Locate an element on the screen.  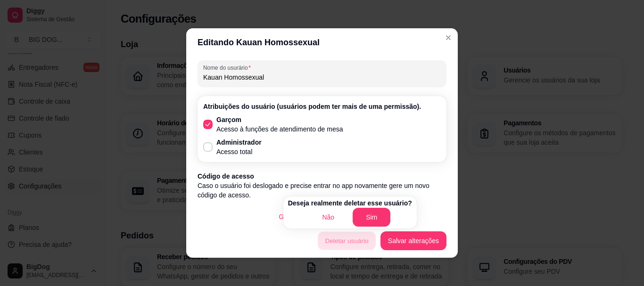
p: Acesso total is located at coordinates (239, 152).